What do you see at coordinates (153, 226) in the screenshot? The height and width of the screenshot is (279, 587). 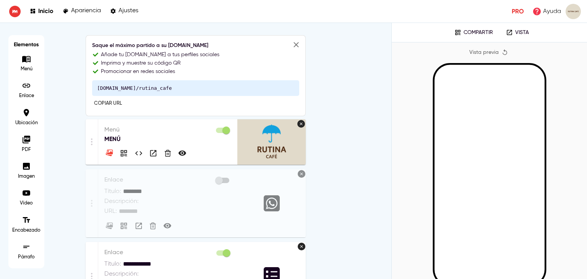 I see `button: Eliminar Enlace` at bounding box center [153, 226].